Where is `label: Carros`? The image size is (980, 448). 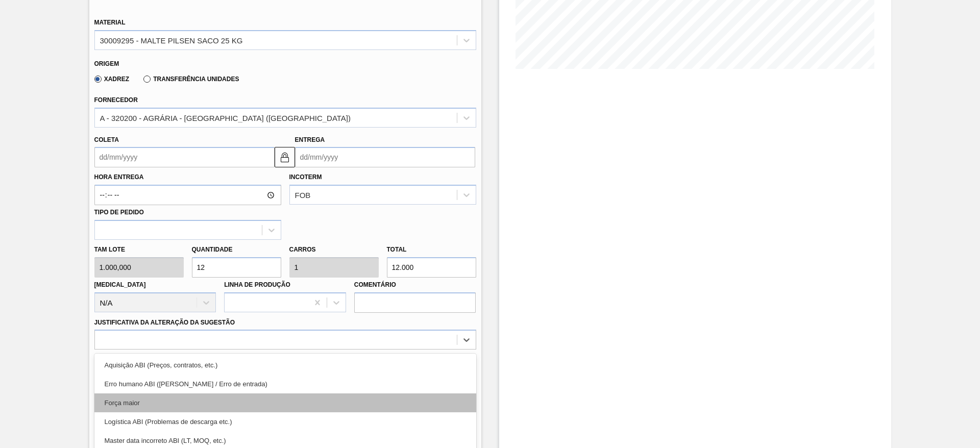 label: Carros is located at coordinates (303, 250).